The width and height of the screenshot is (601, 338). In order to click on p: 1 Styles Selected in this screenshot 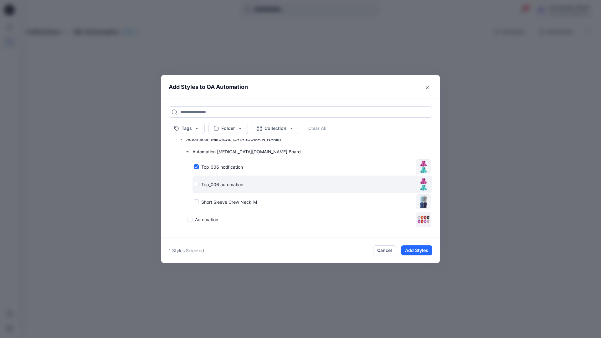, I will do `click(186, 250)`.